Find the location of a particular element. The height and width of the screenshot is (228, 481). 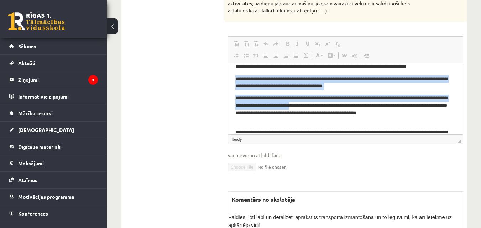

a: Ievietot kā vienkāršu tekstu (vadīšanas taustiņš+pārslēgšanas taustiņš+V) is located at coordinates (246, 44).